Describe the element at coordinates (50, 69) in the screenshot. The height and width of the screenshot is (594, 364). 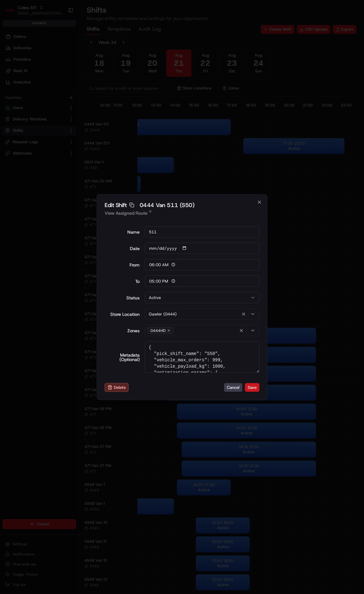
I see `div: We're available if you need us!` at that location.